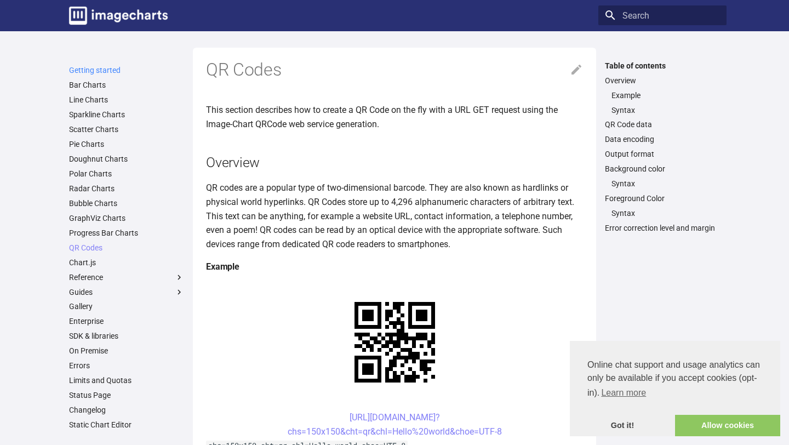 Image resolution: width=789 pixels, height=445 pixels. I want to click on a: Bubble Charts, so click(127, 203).